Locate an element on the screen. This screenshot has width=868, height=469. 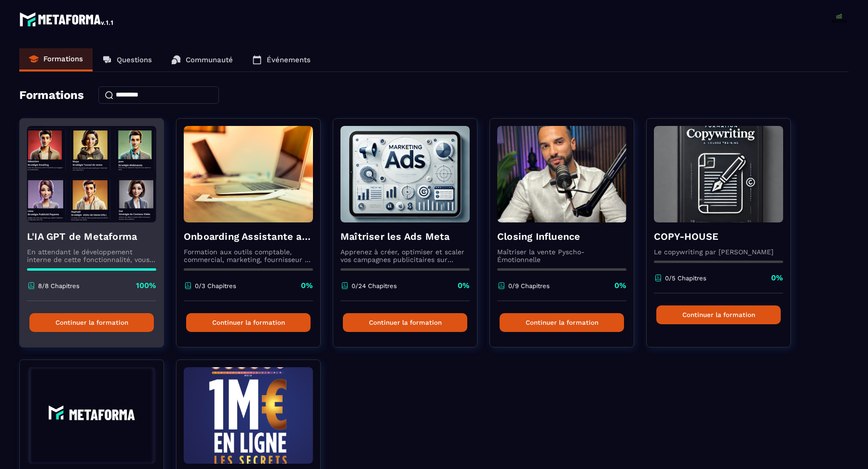
p: 8/8 Chapitres is located at coordinates (59, 286).